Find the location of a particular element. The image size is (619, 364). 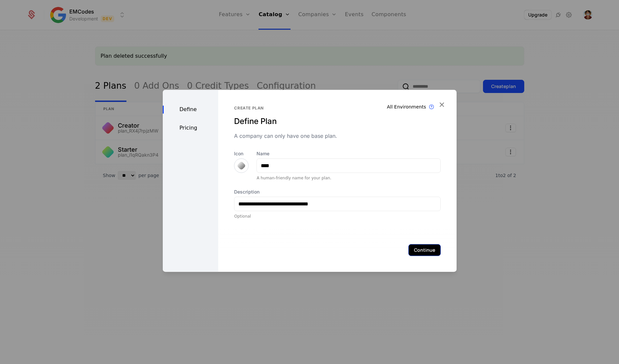

div: A human-friendly name for your plan. is located at coordinates (348, 178).